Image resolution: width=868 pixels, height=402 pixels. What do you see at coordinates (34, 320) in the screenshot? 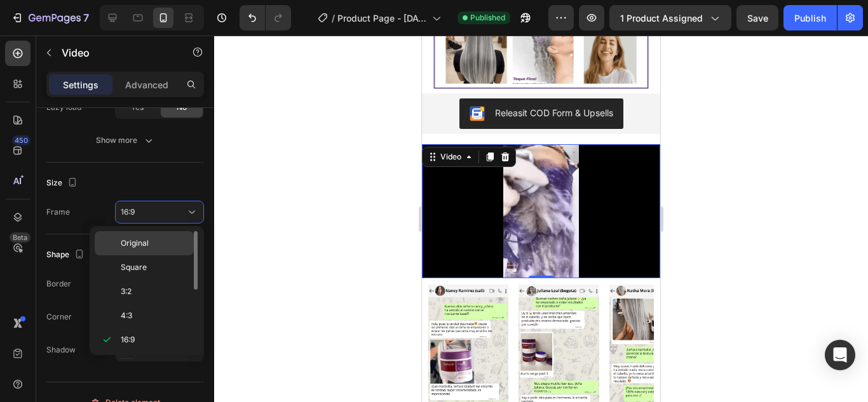
I see `button: Carousel Back Arrow` at bounding box center [34, 320].